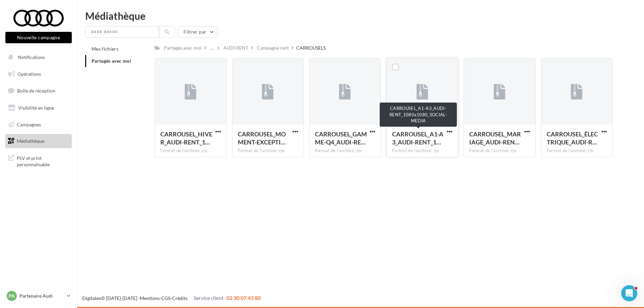 The height and width of the screenshot is (308, 644). What do you see at coordinates (92, 298) in the screenshot?
I see `a: Digitaleo` at bounding box center [92, 298].